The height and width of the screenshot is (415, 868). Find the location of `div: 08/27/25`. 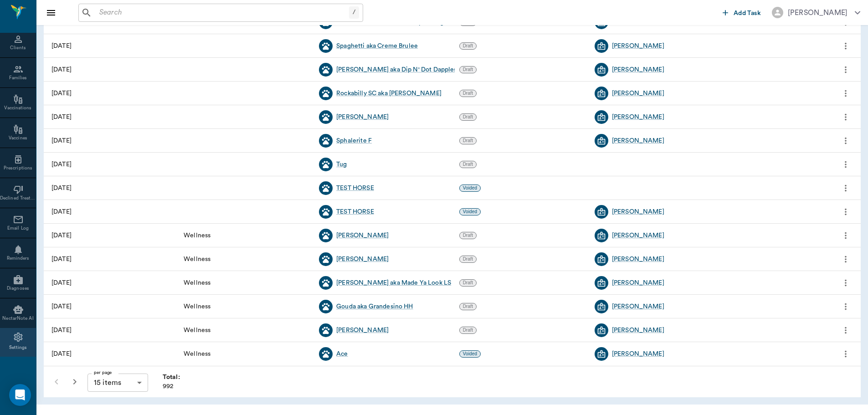

div: 08/27/25 is located at coordinates (61, 330).